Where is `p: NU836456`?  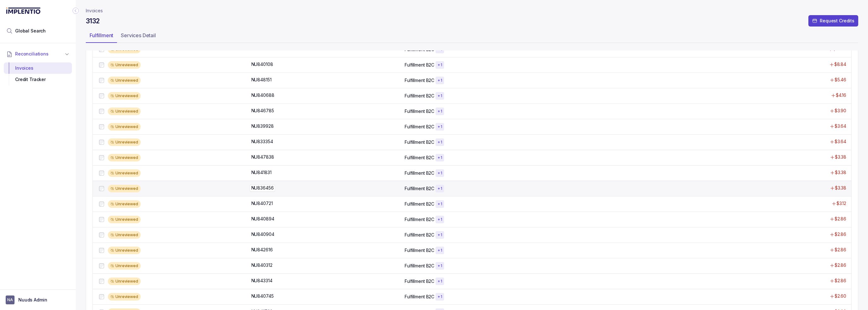 p: NU836456 is located at coordinates (262, 188).